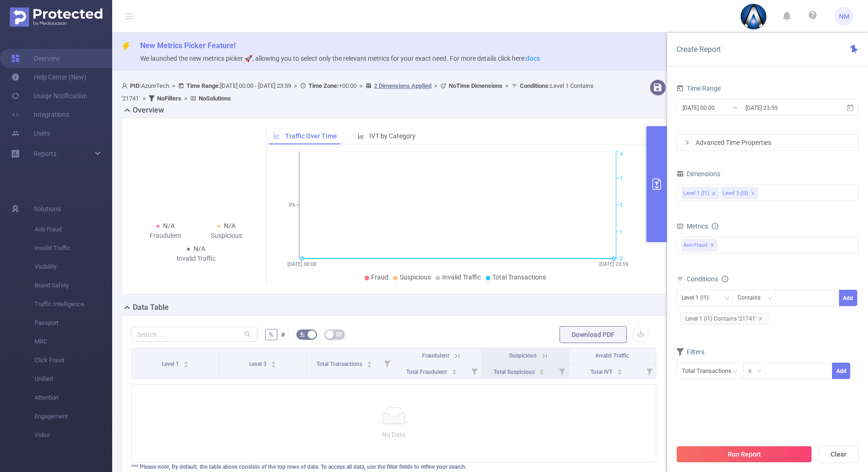  Describe the element at coordinates (752, 194) in the screenshot. I see `i: icon: close` at that location.